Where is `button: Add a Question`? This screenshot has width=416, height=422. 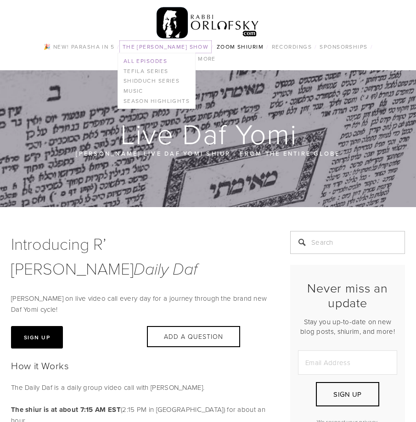
button: Add a Question is located at coordinates (193, 337).